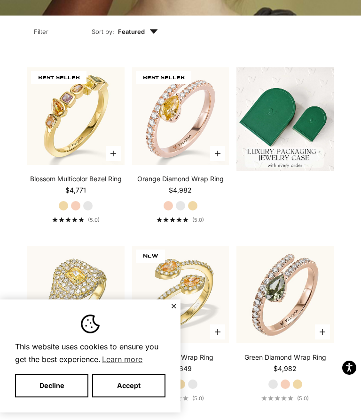  Describe the element at coordinates (181, 179) in the screenshot. I see `a: Orange Diamond Wrap Ring` at that location.